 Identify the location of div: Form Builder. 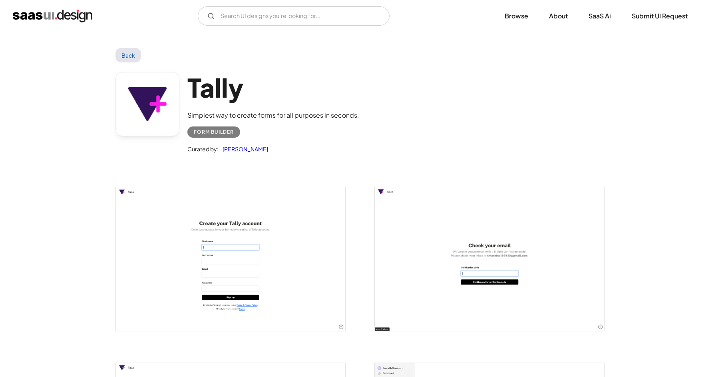
(214, 132).